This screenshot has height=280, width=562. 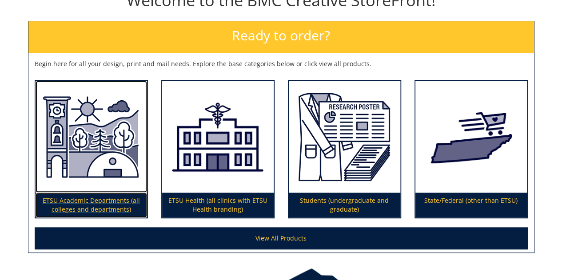 What do you see at coordinates (91, 149) in the screenshot?
I see `a: ETSU Academic Departments (all colleges and departments)` at bounding box center [91, 149].